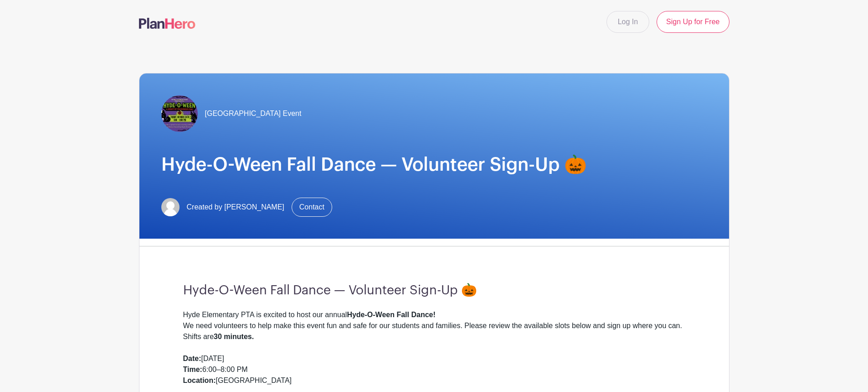 The width and height of the screenshot is (868, 392). I want to click on h3: Hyde-O-Ween Fall Dance — Volunteer Sign-Up 🎃, so click(434, 291).